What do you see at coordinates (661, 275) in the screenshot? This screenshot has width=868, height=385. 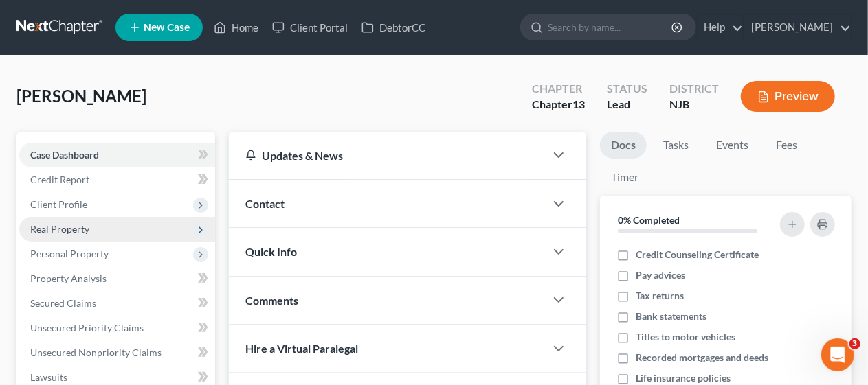 I see `span: Pay advices` at bounding box center [661, 275].